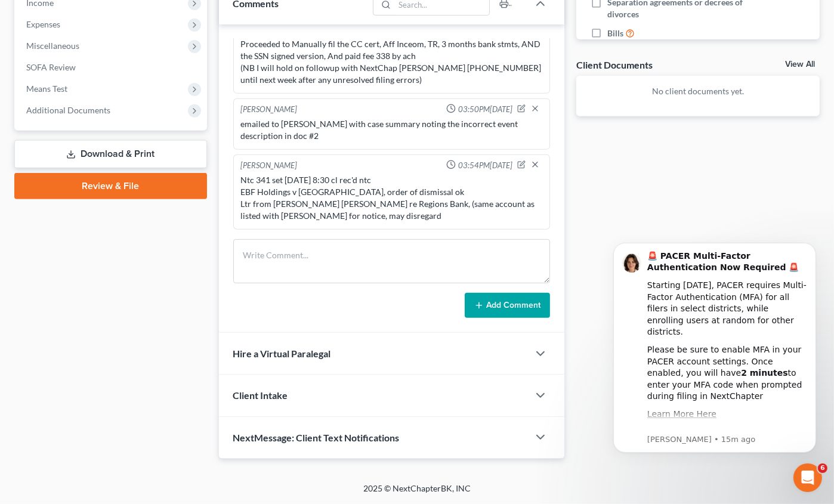 The width and height of the screenshot is (834, 504). Describe the element at coordinates (822, 468) in the screenshot. I see `span: 6` at that location.